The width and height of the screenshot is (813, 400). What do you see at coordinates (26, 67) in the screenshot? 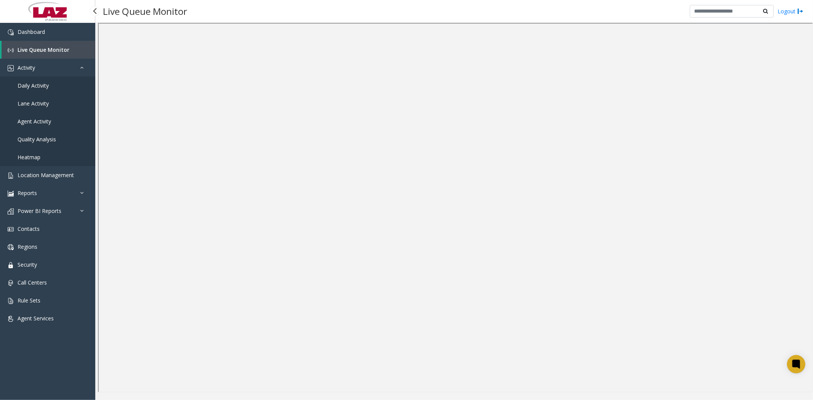
I see `span: Activity` at bounding box center [26, 67].